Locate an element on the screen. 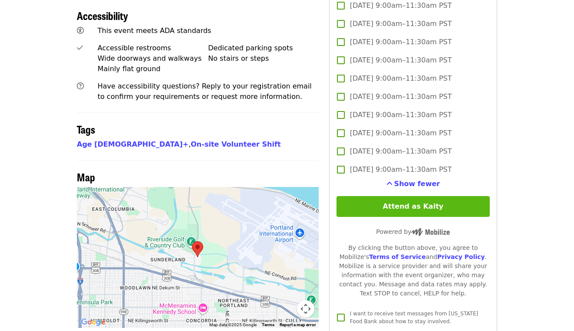 The image size is (574, 331). div: By clicking the button above, you agree to Mobilize's and . Mobilize is a service provider and wi... is located at coordinates (413, 271).